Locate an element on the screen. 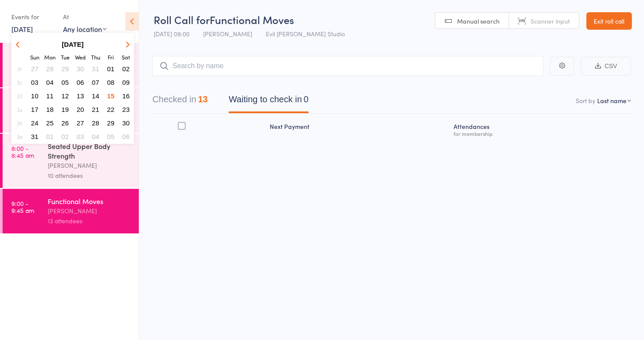 Image resolution: width=644 pixels, height=340 pixels. button: 10 is located at coordinates (34, 96).